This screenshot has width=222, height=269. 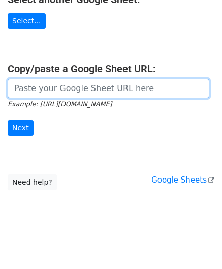 I want to click on input: Next, so click(x=20, y=128).